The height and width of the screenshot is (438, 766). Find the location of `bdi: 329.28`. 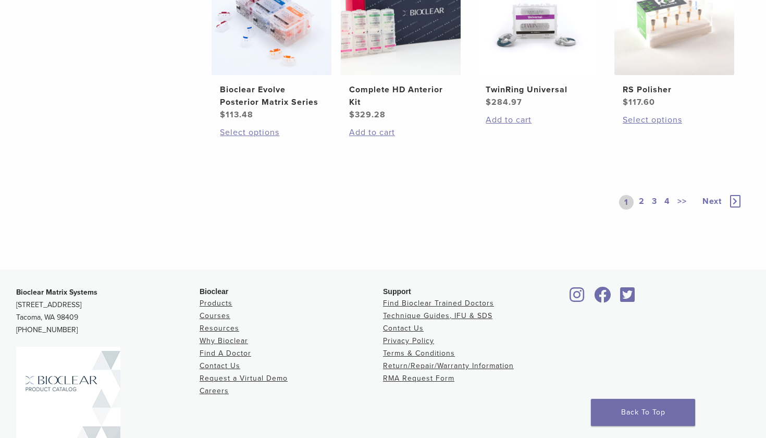

bdi: 329.28 is located at coordinates (367, 115).